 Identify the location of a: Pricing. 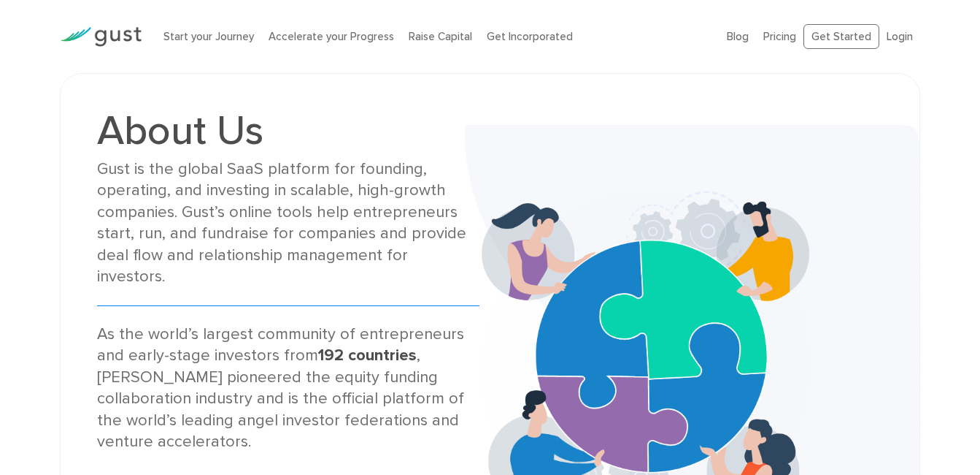
(780, 36).